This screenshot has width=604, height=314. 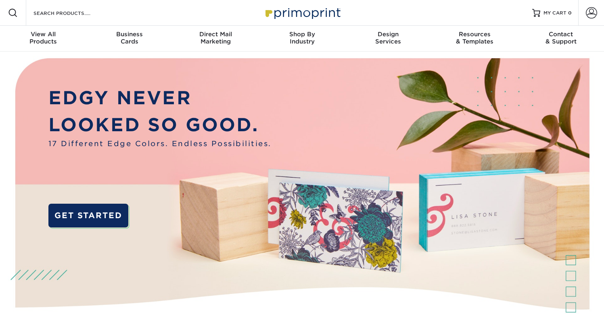 What do you see at coordinates (216, 34) in the screenshot?
I see `span: Direct Mail` at bounding box center [216, 34].